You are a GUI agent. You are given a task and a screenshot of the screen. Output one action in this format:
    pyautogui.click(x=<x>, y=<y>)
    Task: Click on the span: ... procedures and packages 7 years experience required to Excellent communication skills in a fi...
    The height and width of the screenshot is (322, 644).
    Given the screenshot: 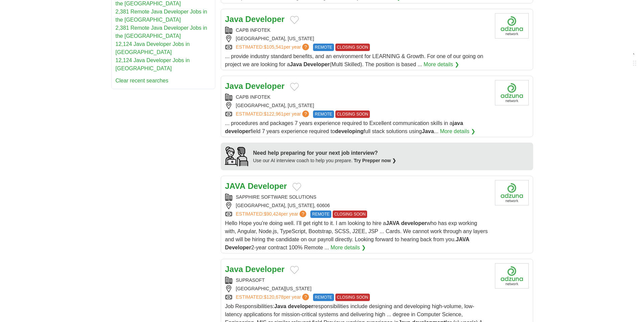 What is the action you would take?
    pyautogui.click(x=344, y=127)
    